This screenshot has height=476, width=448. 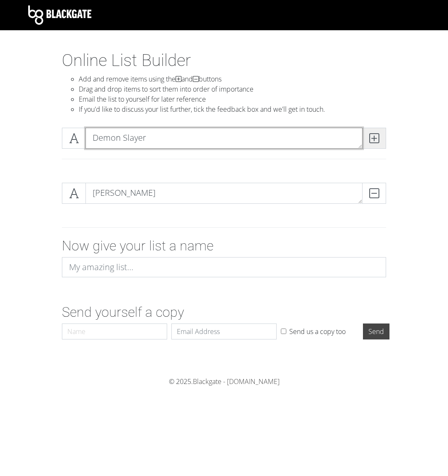 I want to click on div: © 2025., so click(x=224, y=381).